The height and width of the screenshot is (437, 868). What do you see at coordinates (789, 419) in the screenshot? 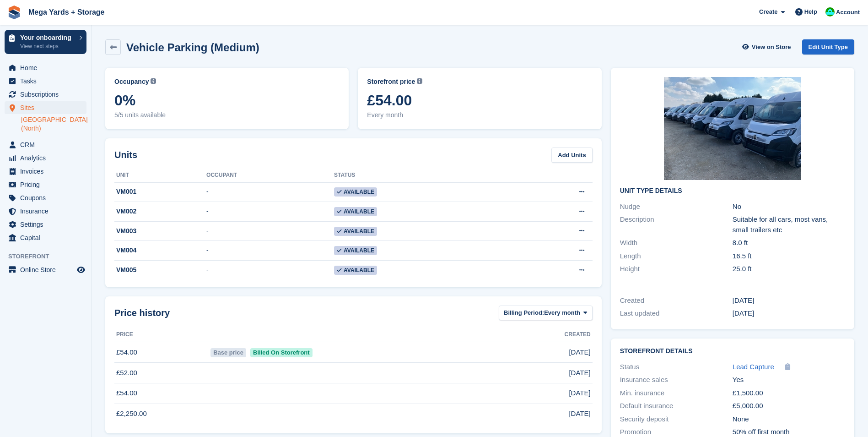
I see `div: None` at bounding box center [789, 419].